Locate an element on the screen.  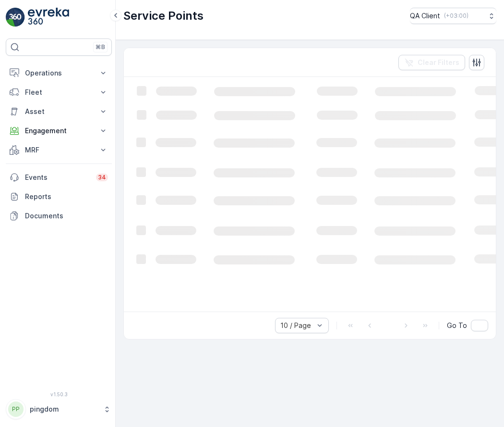
p: Asset is located at coordinates (58, 111).